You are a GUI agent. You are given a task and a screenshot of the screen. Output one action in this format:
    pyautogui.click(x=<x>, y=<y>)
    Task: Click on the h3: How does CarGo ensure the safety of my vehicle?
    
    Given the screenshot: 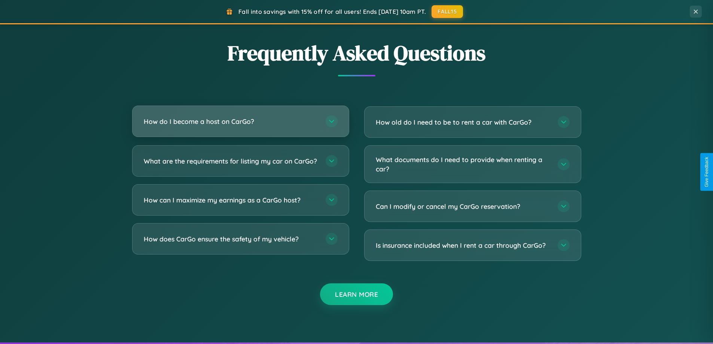 What is the action you would take?
    pyautogui.click(x=231, y=239)
    